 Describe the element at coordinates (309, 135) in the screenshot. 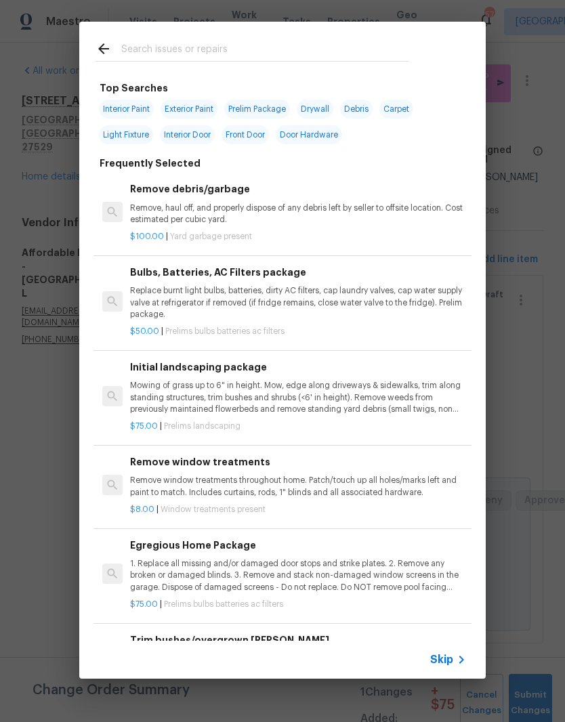

I see `span: Door Hardware` at that location.